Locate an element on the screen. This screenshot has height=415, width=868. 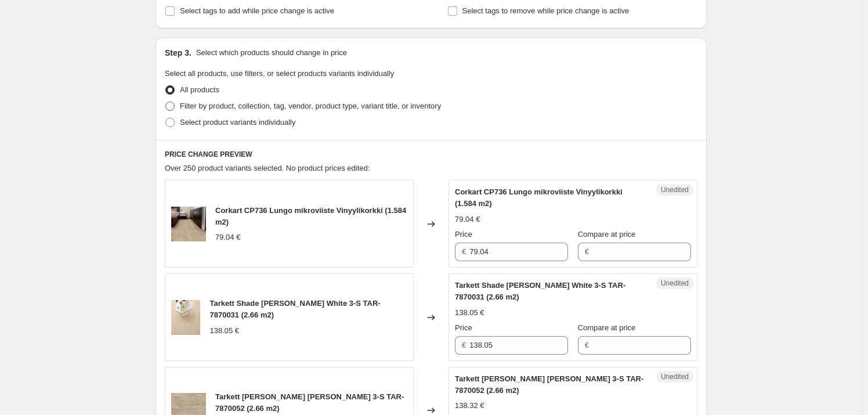
p: Select which products should change in price is located at coordinates (271, 52).